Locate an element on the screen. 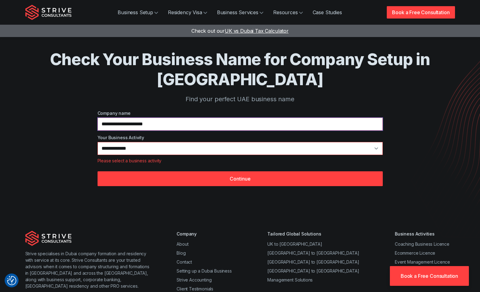 This screenshot has width=480, height=292. a: Setting up a Dubai Business is located at coordinates (204, 271).